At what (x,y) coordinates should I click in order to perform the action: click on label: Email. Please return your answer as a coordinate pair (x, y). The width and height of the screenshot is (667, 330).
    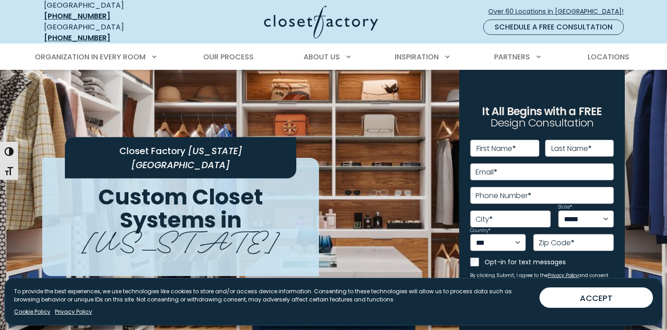
    Looking at the image, I should click on (486, 172).